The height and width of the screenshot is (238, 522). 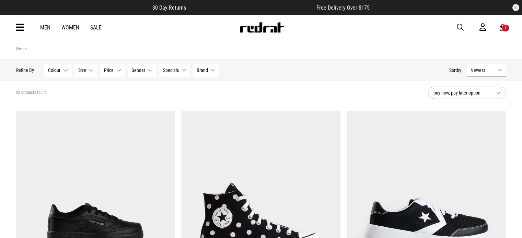 I want to click on p: Refine By, so click(x=25, y=70).